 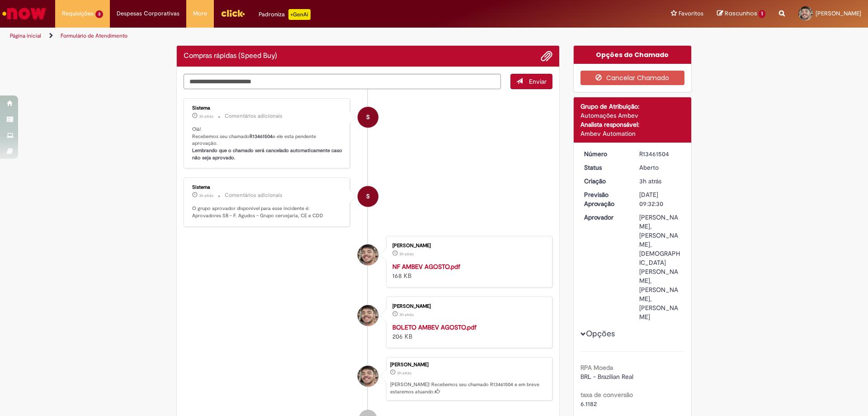 What do you see at coordinates (299, 15) in the screenshot?
I see `p: +GenAi` at bounding box center [299, 15].